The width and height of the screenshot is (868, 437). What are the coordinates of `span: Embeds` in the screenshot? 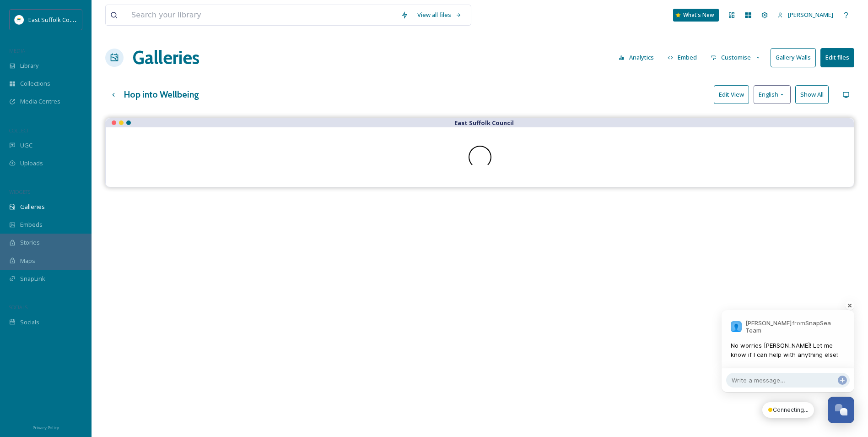 It's located at (31, 224).